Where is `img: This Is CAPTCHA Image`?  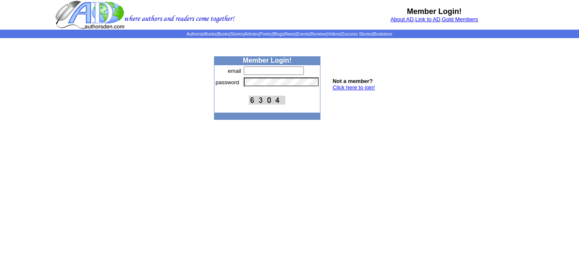
img: This Is CAPTCHA Image is located at coordinates (267, 100).